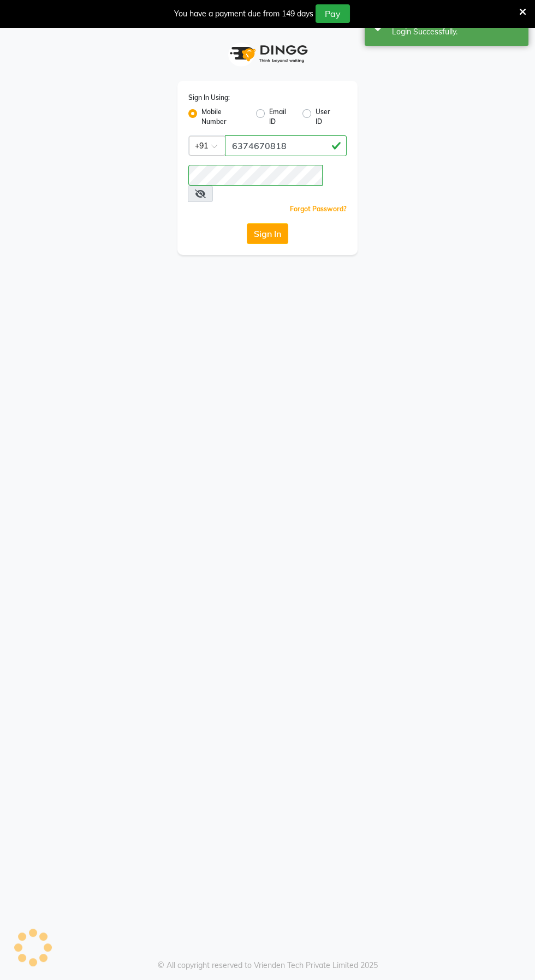 This screenshot has height=980, width=535. I want to click on label: Mobile Number, so click(225, 117).